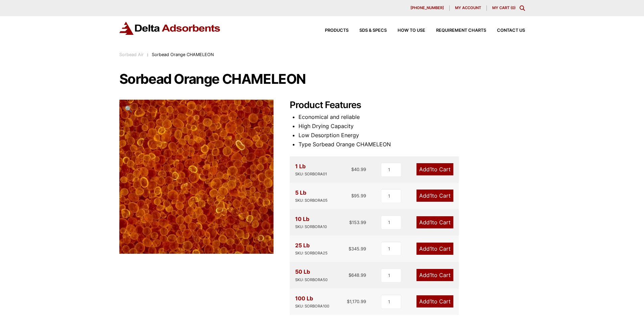 Image resolution: width=644 pixels, height=322 pixels. Describe the element at coordinates (357, 248) in the screenshot. I see `bdi: 345.99` at that location.